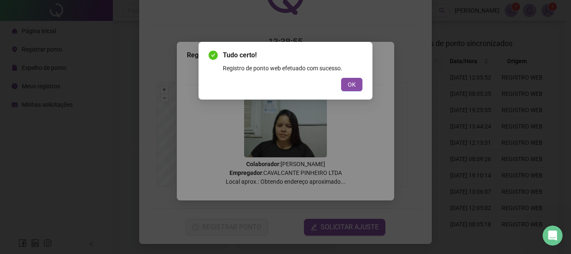 The height and width of the screenshot is (254, 571). What do you see at coordinates (293, 68) in the screenshot?
I see `div: Registro de ponto web efetuado com sucesso.` at bounding box center [293, 68].